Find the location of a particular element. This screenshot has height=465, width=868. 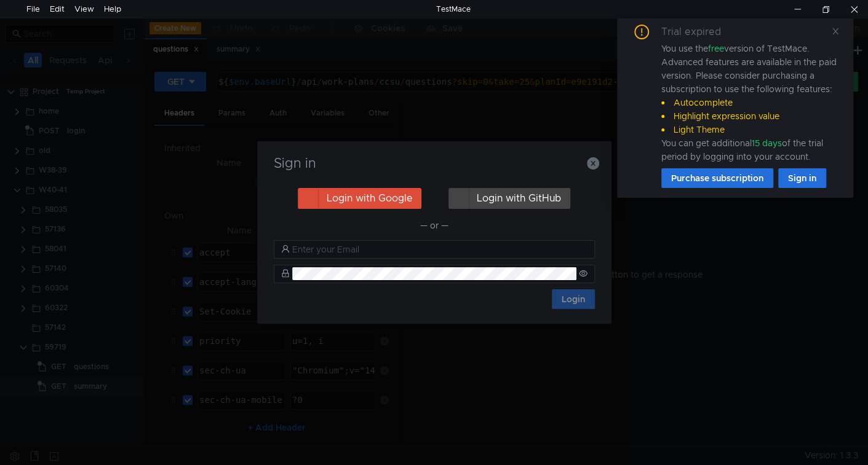

button: Login with Google is located at coordinates (359, 198).